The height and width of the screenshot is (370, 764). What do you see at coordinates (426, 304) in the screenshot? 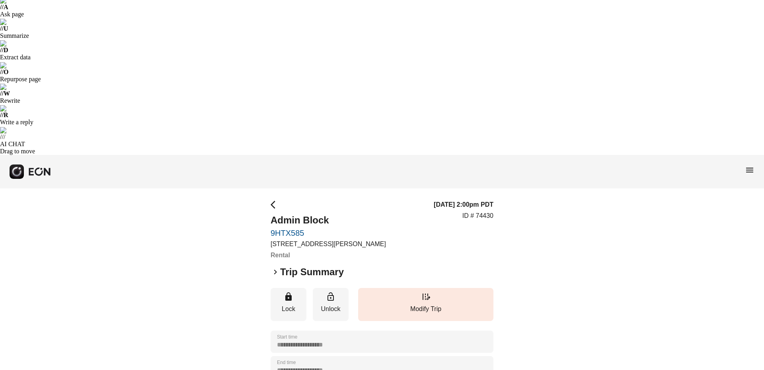
I see `button: Modify Trip` at bounding box center [426, 304].